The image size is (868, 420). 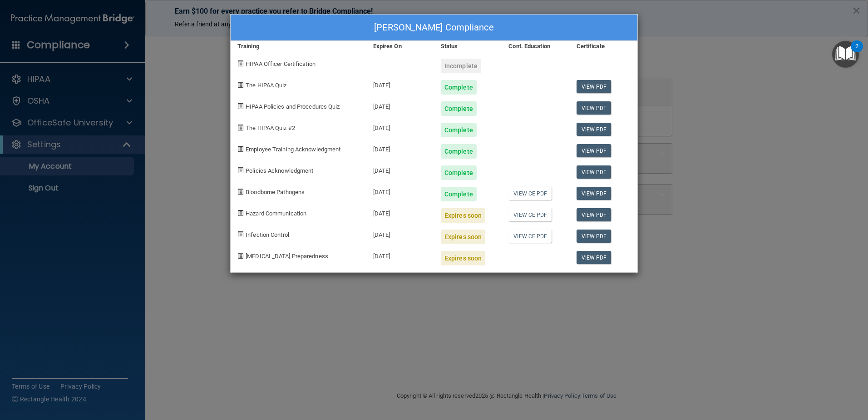 What do you see at coordinates (279, 170) in the screenshot?
I see `span: Policies Acknowledgment` at bounding box center [279, 170].